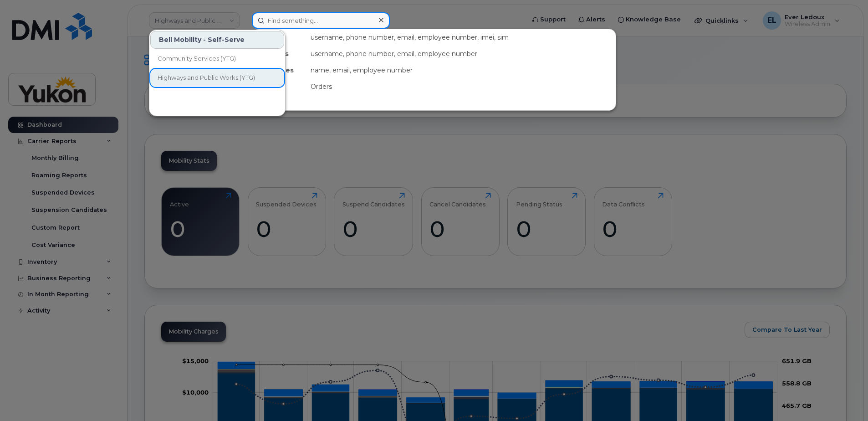  What do you see at coordinates (217, 40) in the screenshot?
I see `div: Bell Mobility - Self-Serve` at bounding box center [217, 40].